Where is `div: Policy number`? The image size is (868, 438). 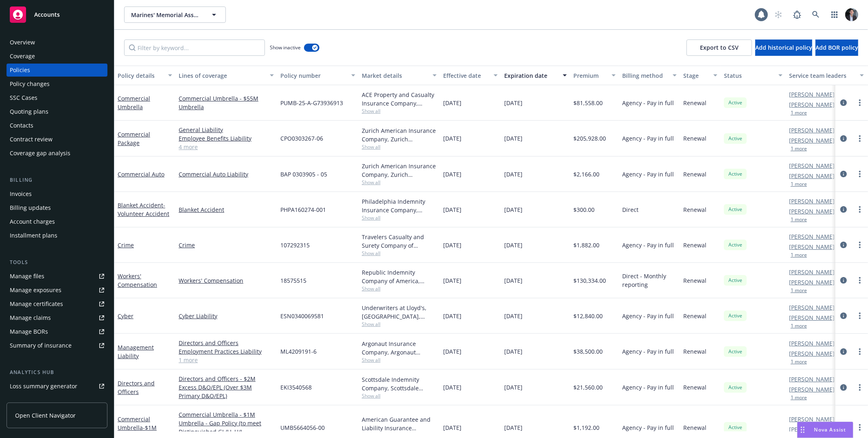
div: Policy number is located at coordinates (314, 75).